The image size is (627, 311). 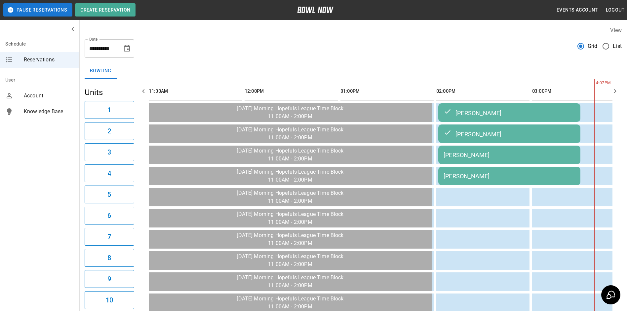 I want to click on button: Pause Reservations, so click(x=38, y=10).